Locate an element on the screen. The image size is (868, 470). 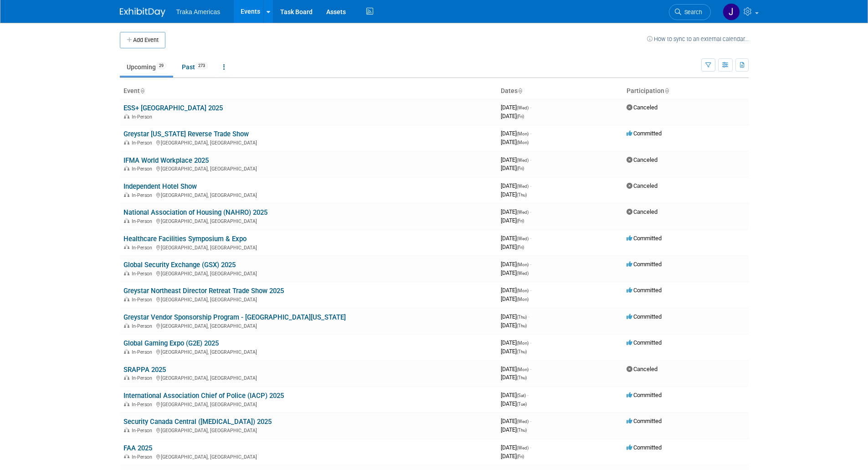
a: Search is located at coordinates (690, 12).